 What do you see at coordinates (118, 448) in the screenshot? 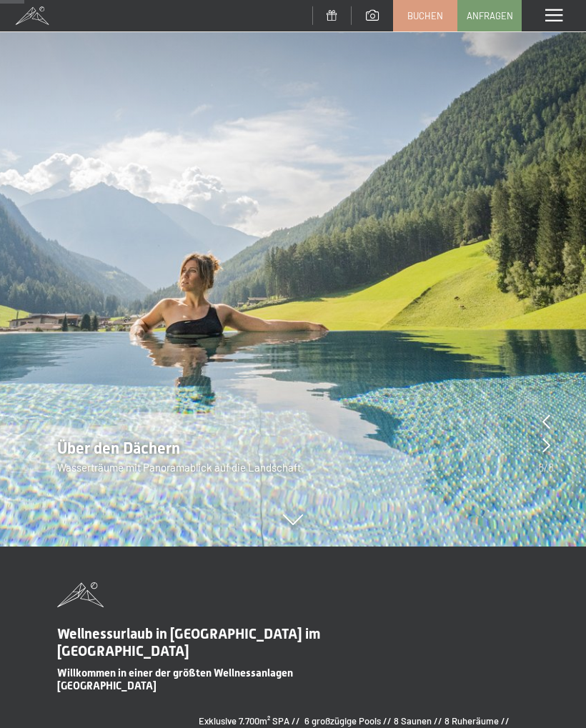
I see `span: Über den Dächern` at bounding box center [118, 448].